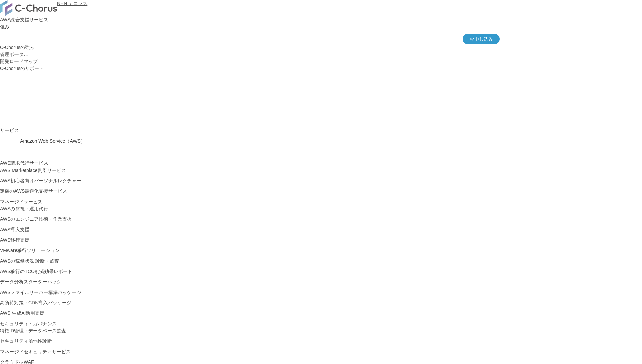 Image resolution: width=642 pixels, height=364 pixels. I want to click on span: お申し込み, so click(481, 39).